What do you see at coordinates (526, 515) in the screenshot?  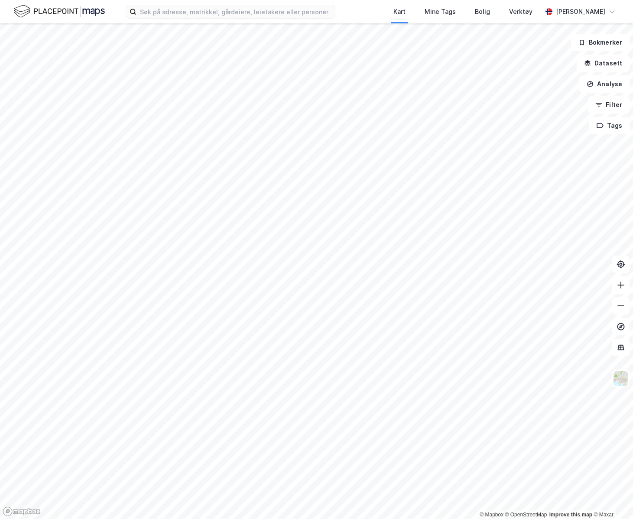 I see `a: OpenStreetMap` at bounding box center [526, 515].